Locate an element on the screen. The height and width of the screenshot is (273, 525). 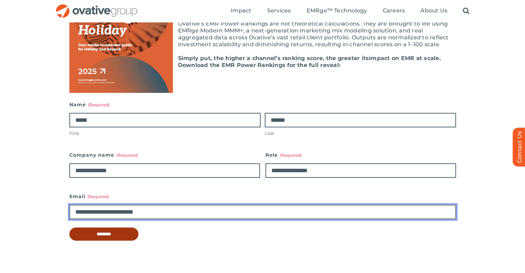
a: EMRge™ Technology is located at coordinates (337, 11).